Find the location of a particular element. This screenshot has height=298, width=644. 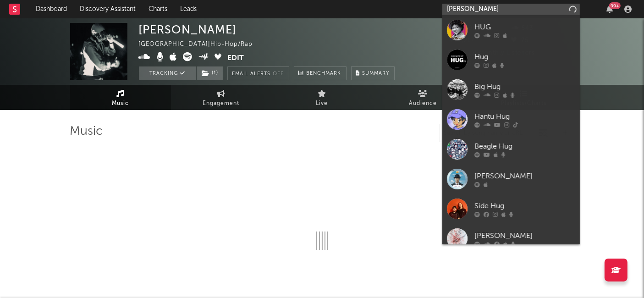

a: Hantu Hug is located at coordinates (511, 119).